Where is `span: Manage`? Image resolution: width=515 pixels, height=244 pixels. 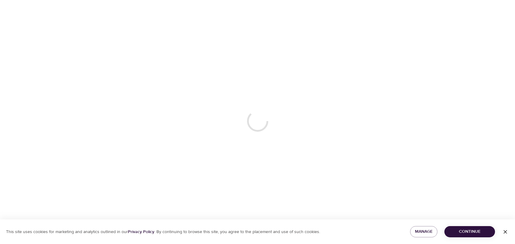
span: Manage is located at coordinates (424, 231).